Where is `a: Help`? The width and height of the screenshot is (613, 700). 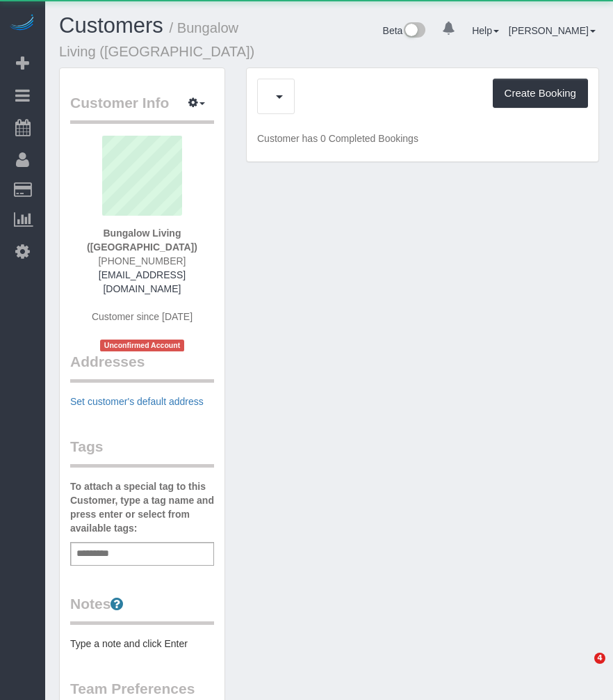
a: Help is located at coordinates (485, 31).